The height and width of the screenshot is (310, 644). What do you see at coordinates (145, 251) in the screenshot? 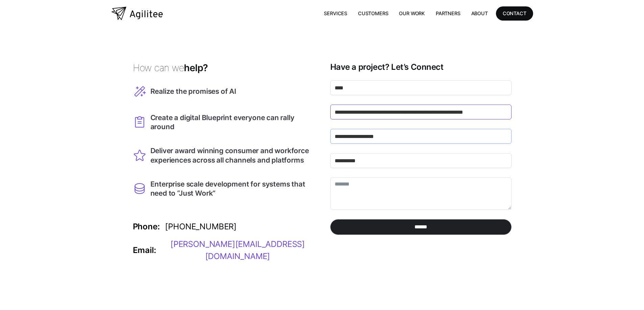
I see `div: Email:` at bounding box center [145, 251].